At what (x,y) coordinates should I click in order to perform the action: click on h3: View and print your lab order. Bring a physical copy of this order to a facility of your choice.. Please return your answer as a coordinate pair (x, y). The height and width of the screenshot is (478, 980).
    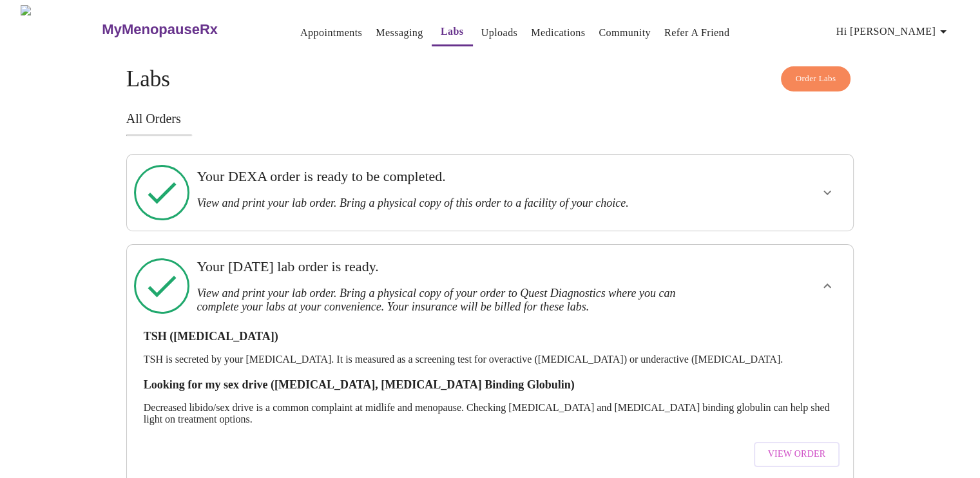
    Looking at the image, I should click on (455, 203).